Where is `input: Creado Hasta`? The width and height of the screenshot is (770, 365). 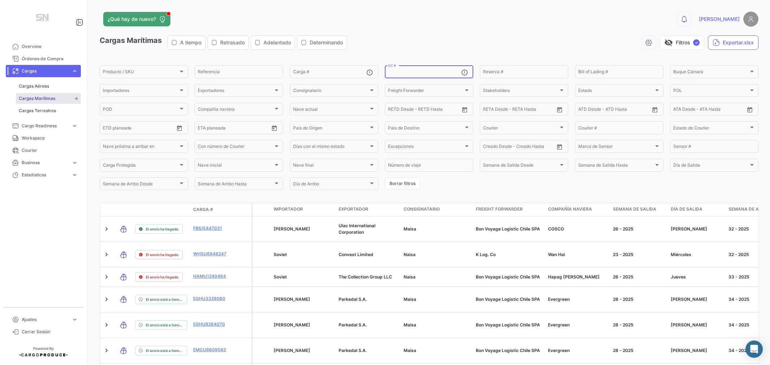
input: Creado Hasta is located at coordinates (534, 148).